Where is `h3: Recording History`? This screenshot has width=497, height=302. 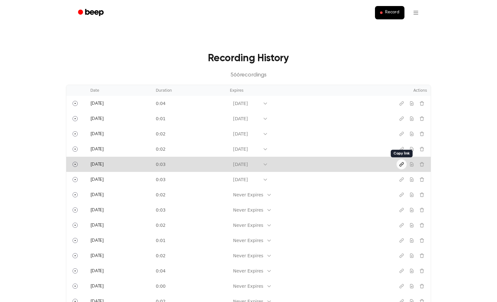
h3: Recording History is located at coordinates (248, 58).